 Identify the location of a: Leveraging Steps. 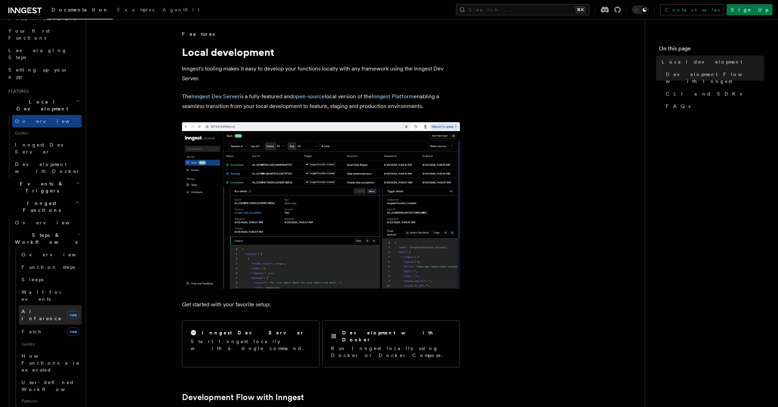
(43, 54).